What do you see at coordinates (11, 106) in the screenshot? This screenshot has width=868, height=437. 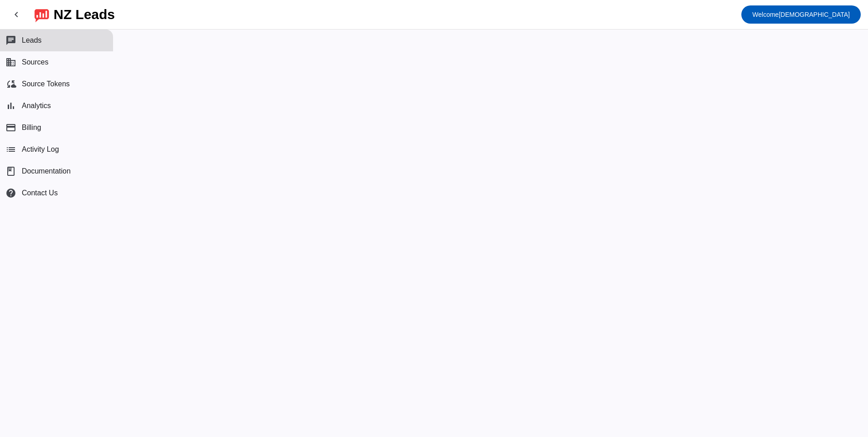 I see `mat-icon: bar_chart` at bounding box center [11, 106].